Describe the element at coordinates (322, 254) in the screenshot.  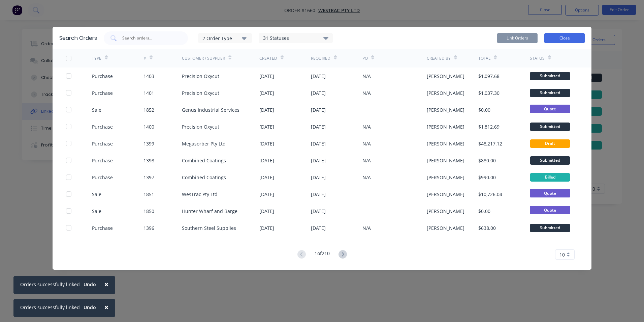
I see `div: 1 of 210` at that location.